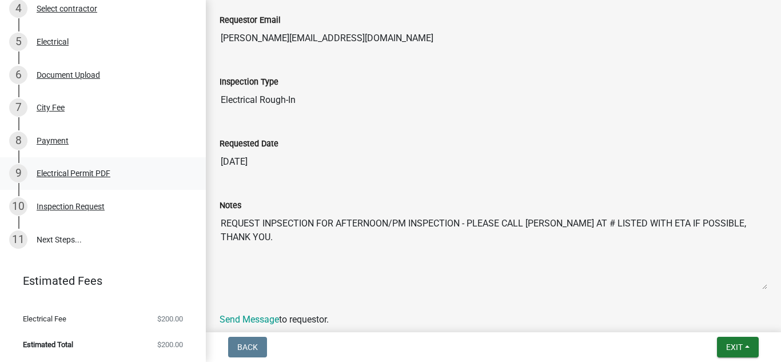 The width and height of the screenshot is (781, 362). I want to click on div: 10, so click(18, 206).